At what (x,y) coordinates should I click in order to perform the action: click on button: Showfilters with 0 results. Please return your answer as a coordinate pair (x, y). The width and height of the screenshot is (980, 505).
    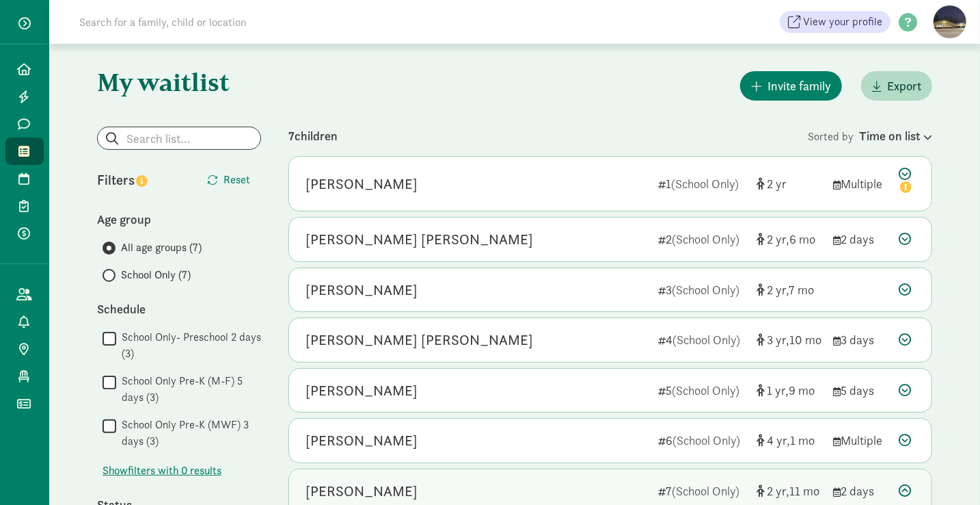
    Looking at the image, I should click on (162, 471).